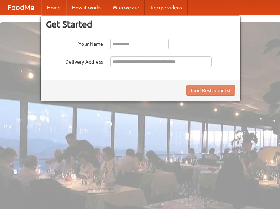 This screenshot has width=280, height=209. I want to click on a: Home, so click(54, 7).